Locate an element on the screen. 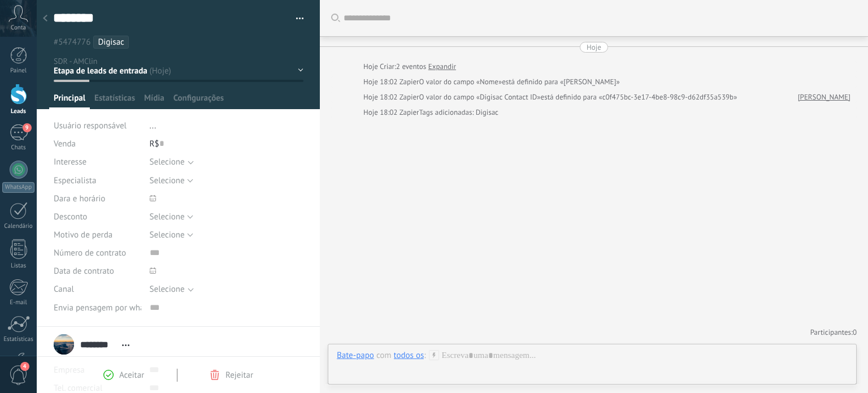 This screenshot has height=393, width=868. span: com is located at coordinates (384, 356).